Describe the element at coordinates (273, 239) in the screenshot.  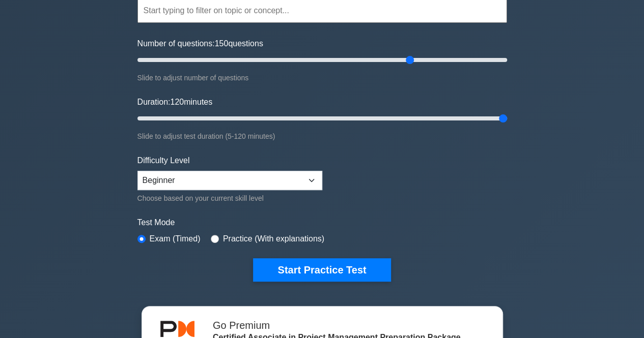
I see `label: Practice (With explanations)` at that location.